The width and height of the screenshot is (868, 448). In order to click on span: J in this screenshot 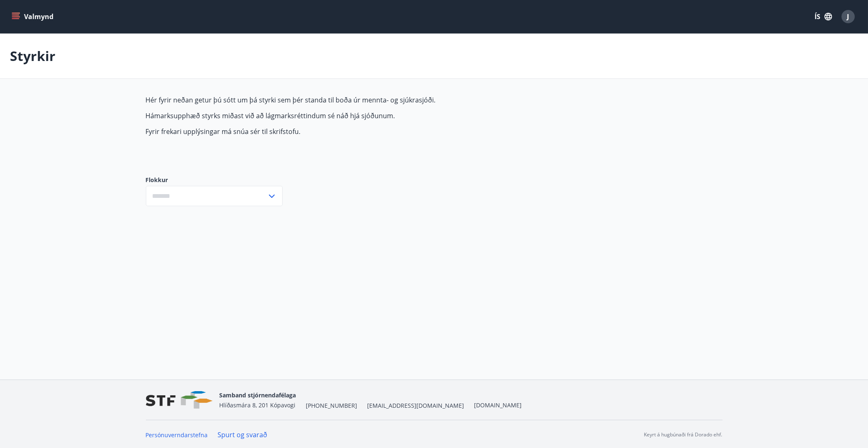, I will do `click(848, 17)`.